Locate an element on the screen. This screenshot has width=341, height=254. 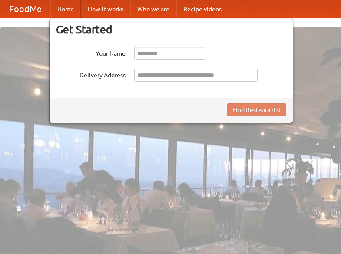
label: Delivery Address is located at coordinates (91, 74).